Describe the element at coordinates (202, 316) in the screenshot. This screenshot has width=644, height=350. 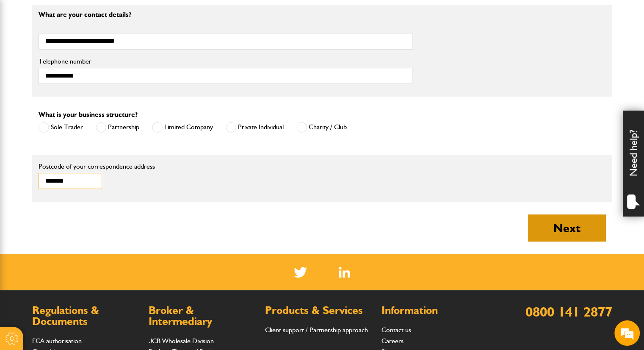
I see `h2: Broker & Intermediary` at that location.